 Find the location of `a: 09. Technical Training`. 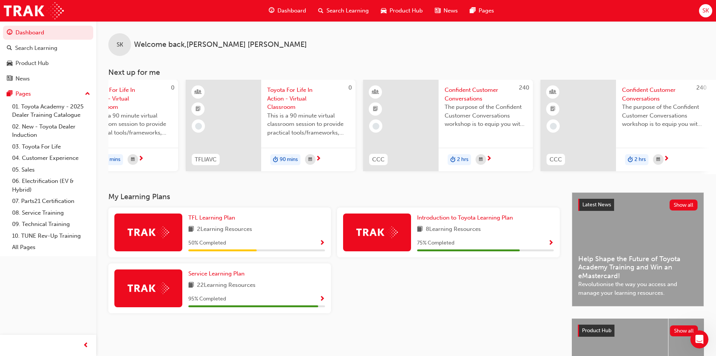

a: 09. Technical Training is located at coordinates (51, 224).